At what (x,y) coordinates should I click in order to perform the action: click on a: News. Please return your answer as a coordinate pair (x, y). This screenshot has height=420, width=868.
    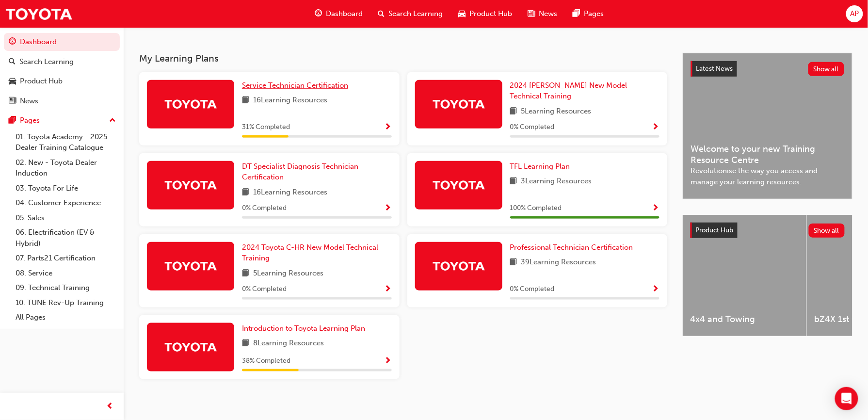
    Looking at the image, I should click on (62, 101).